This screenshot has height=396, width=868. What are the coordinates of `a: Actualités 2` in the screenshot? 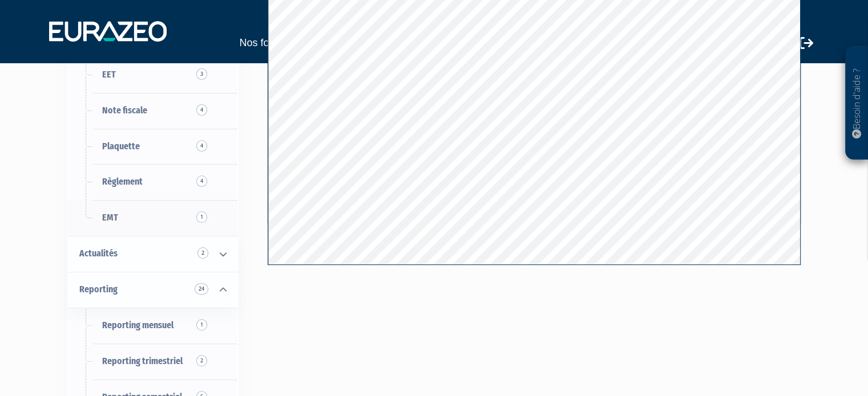 It's located at (153, 253).